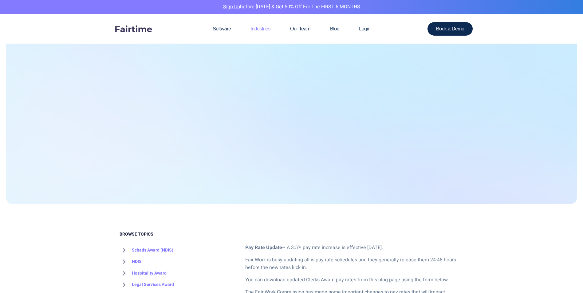 The width and height of the screenshot is (583, 293). I want to click on p: Fair Work is busy updating all is pay rate schedules and they generally release them 24-48 hours ..., so click(354, 264).